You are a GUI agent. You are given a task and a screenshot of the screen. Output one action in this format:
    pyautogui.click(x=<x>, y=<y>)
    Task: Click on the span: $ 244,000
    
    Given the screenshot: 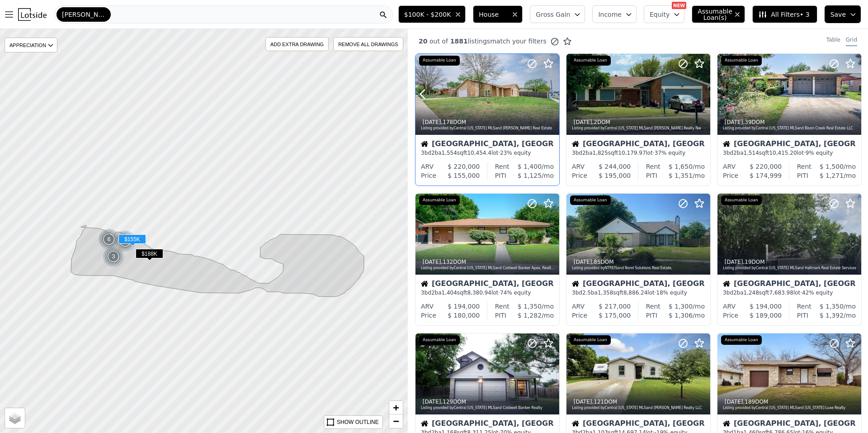 What is the action you would take?
    pyautogui.click(x=614, y=166)
    